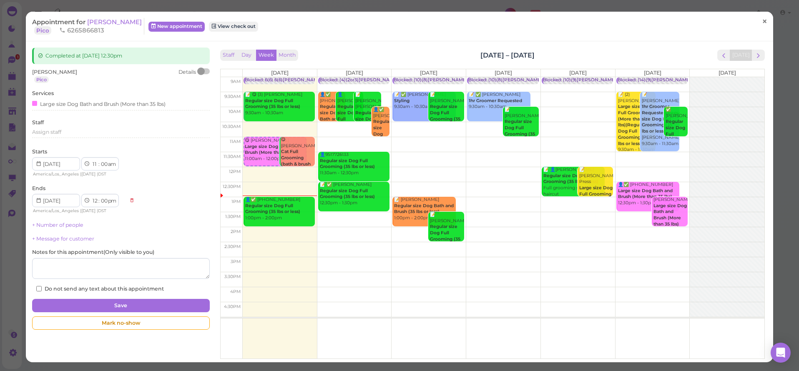 The width and height of the screenshot is (799, 371). I want to click on div: Large size Dog Bath and Brush (More than 35 lbs), so click(99, 103).